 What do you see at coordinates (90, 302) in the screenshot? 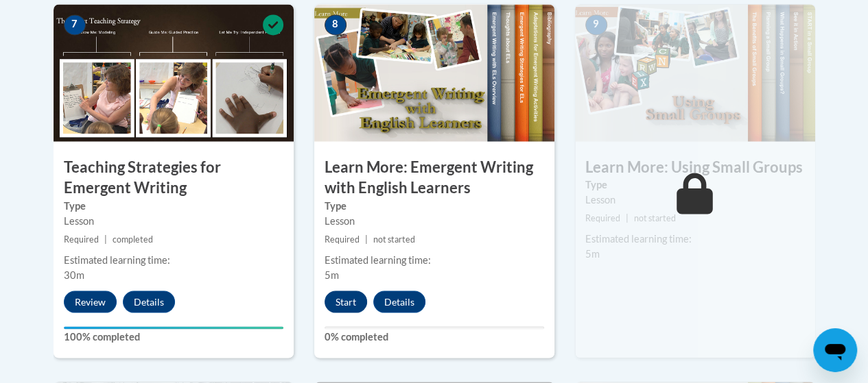
I see `button: Review` at bounding box center [90, 302].